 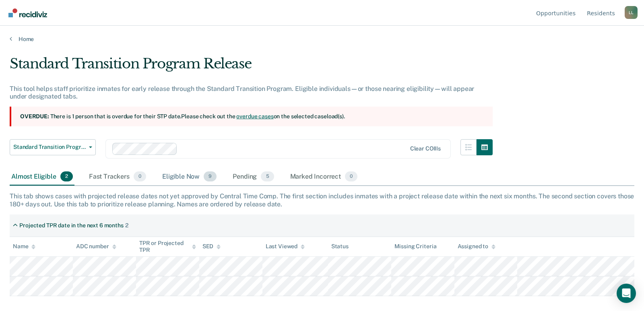 What do you see at coordinates (340, 246) in the screenshot?
I see `div: Status` at bounding box center [340, 246].